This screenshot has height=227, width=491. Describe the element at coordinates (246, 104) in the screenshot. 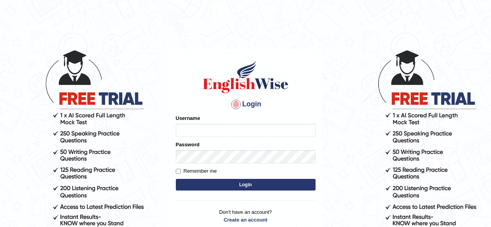

I see `h4: Login` at that location.